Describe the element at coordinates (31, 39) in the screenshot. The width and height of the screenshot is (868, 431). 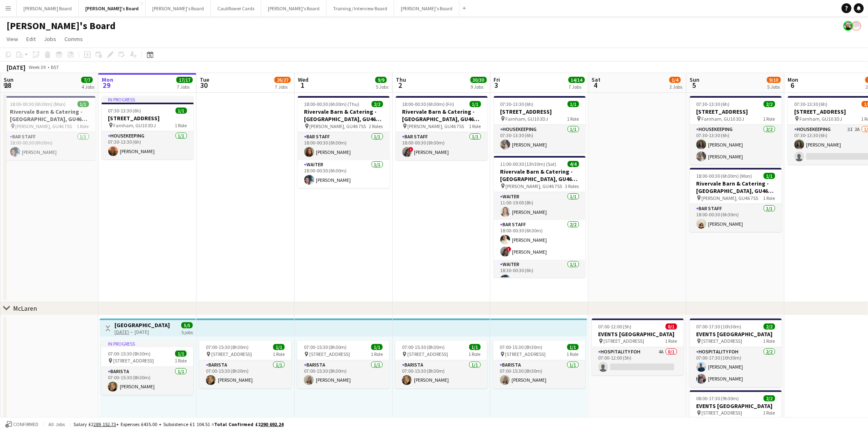
I see `a: Edit` at that location.